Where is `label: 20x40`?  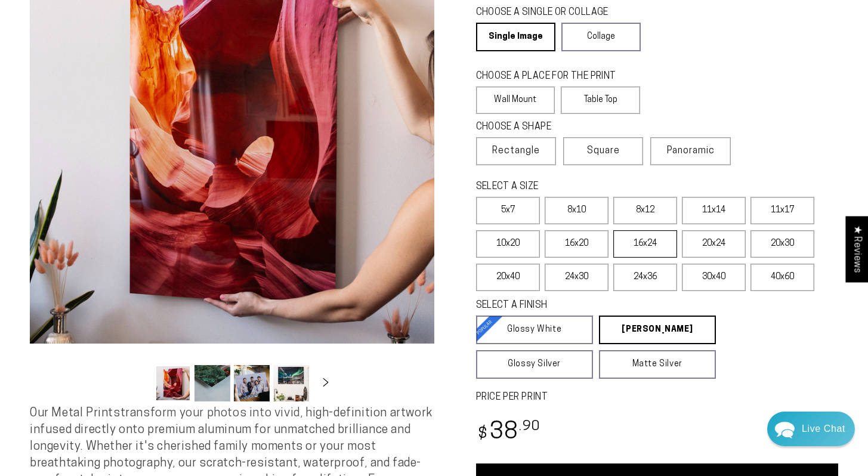 label: 20x40 is located at coordinates (507, 277).